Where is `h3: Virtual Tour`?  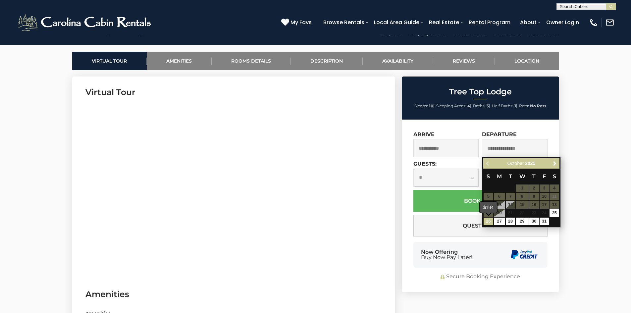 h3: Virtual Tour is located at coordinates (234, 92).